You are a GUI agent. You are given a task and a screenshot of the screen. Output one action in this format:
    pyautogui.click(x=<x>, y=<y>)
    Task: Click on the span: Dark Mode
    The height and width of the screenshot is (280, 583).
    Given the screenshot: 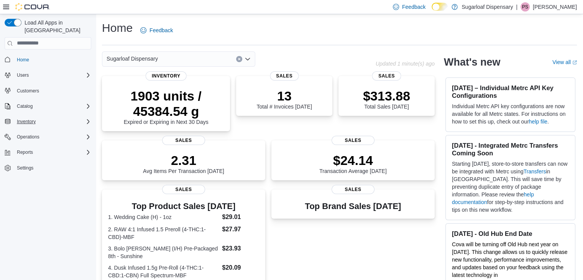 What is the action you would take?
    pyautogui.click(x=432, y=11)
    